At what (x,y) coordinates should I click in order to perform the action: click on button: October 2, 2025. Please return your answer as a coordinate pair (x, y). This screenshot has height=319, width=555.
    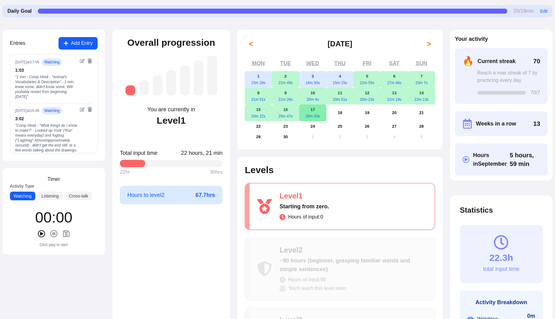
    Looking at the image, I should click on (340, 137).